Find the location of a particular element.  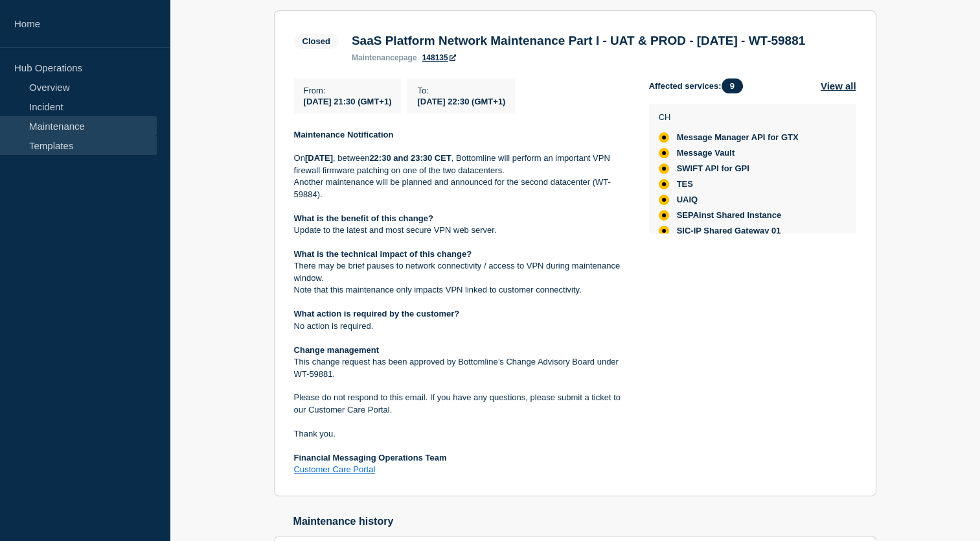

p: Note that this maintenance only impacts VPN linked to customer connectivity. is located at coordinates (461, 290).